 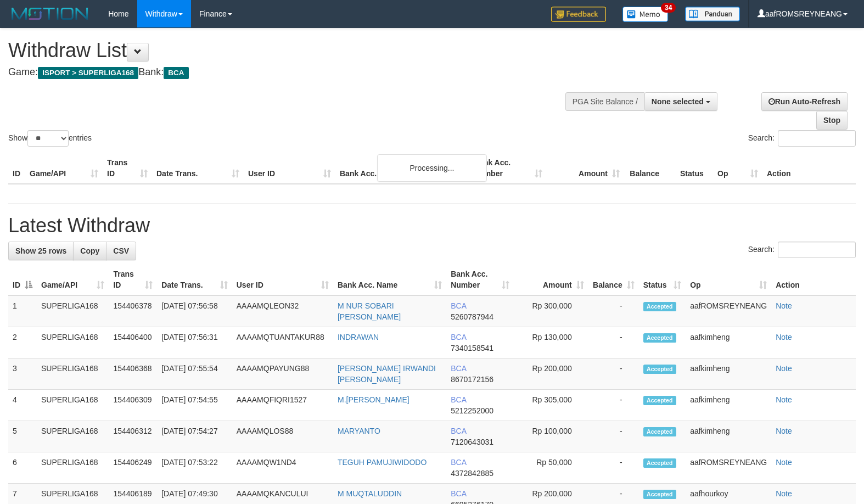 What do you see at coordinates (472, 473) in the screenshot?
I see `span: Copy 4372842885 to clipboard` at bounding box center [472, 473].